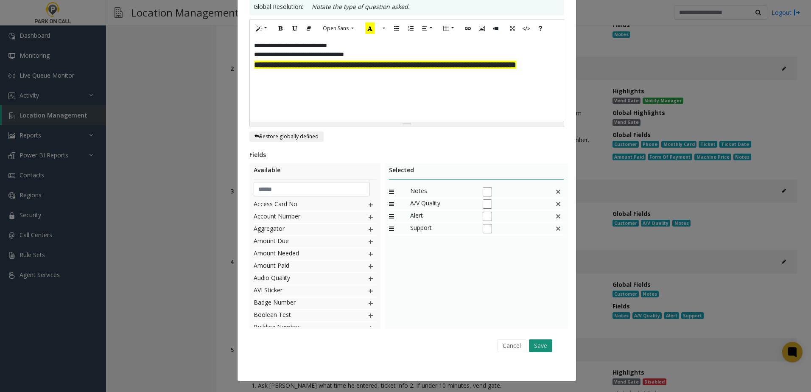 The width and height of the screenshot is (811, 392). Describe the element at coordinates (301, 254) in the screenshot. I see `span: Amount Needed` at that location.